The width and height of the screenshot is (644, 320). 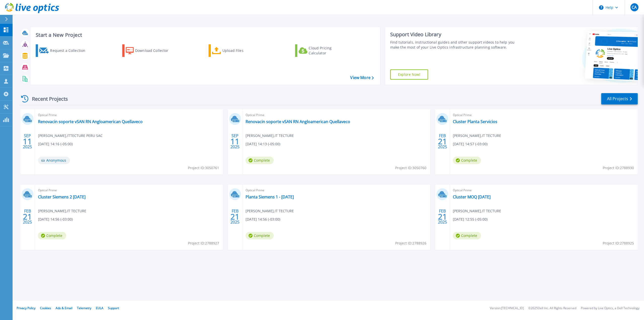 I want to click on span: Project ID: 2788930, so click(x=618, y=168).